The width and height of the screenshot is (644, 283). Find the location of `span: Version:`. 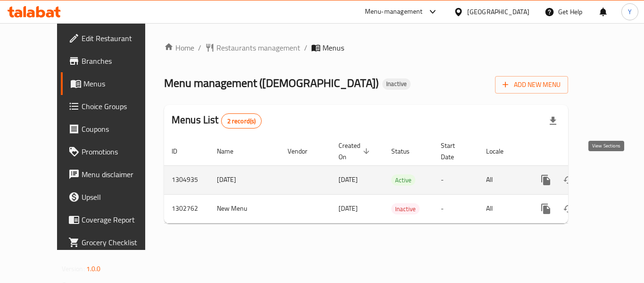

span: Version: is located at coordinates (73, 268).